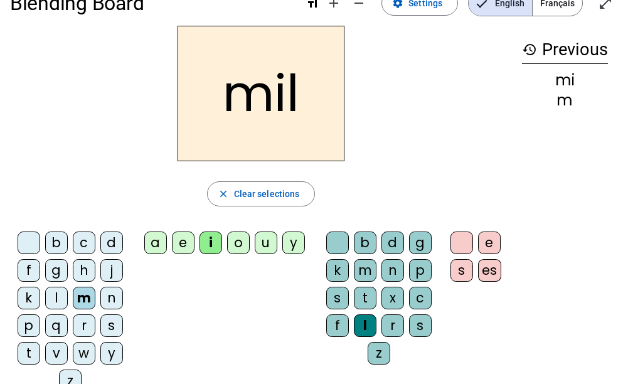 The width and height of the screenshot is (628, 384). What do you see at coordinates (156, 243) in the screenshot?
I see `div: a` at bounding box center [156, 243].